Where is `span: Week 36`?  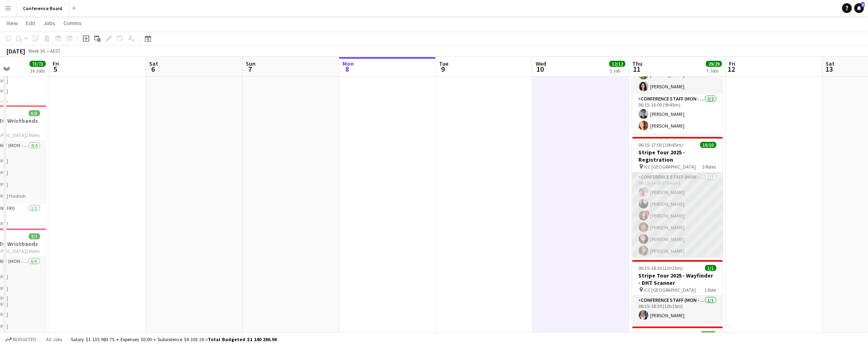 span: Week 36 is located at coordinates (37, 50).